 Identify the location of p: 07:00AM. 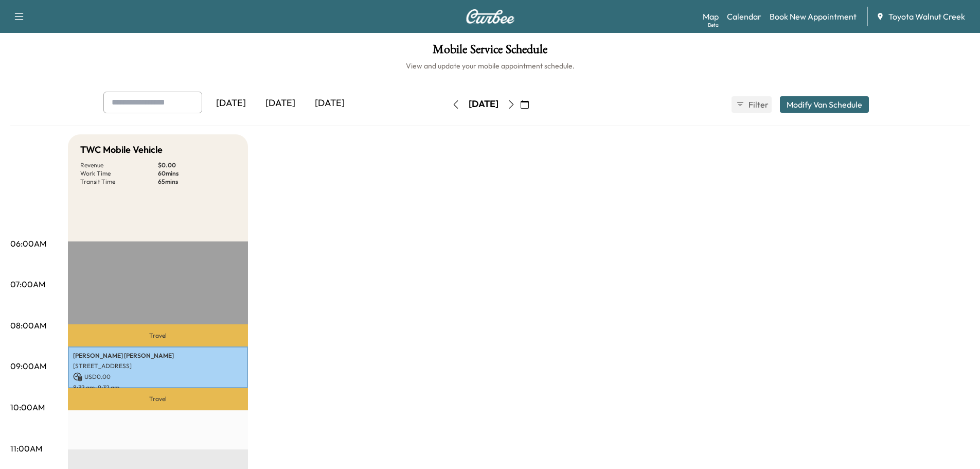
(28, 284).